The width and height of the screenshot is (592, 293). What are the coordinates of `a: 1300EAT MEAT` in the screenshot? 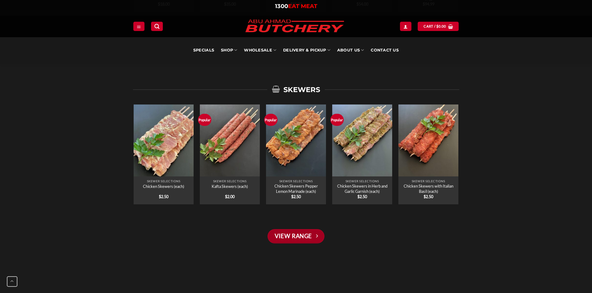 It's located at (296, 6).